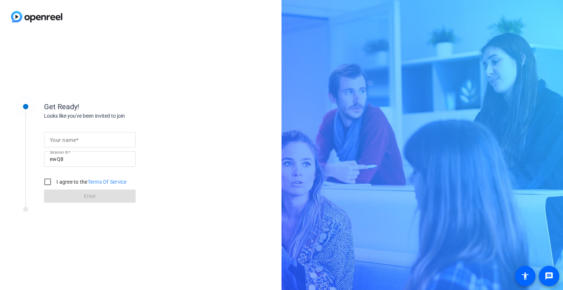  What do you see at coordinates (63, 140) in the screenshot?
I see `mat-label: Your name` at bounding box center [63, 140].